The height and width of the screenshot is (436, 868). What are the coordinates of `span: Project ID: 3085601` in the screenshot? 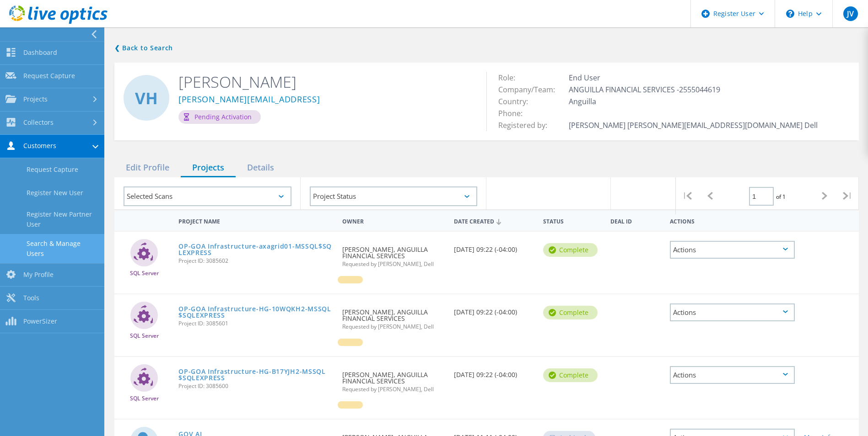 It's located at (256, 324).